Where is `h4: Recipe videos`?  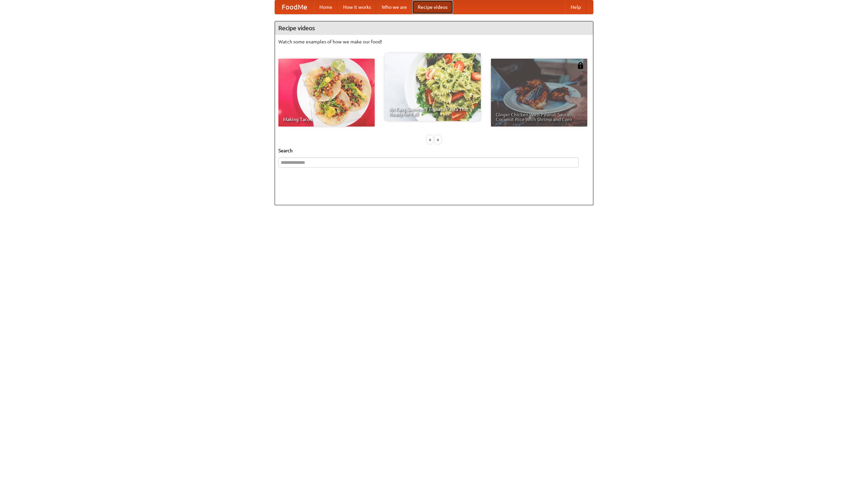 h4: Recipe videos is located at coordinates (434, 28).